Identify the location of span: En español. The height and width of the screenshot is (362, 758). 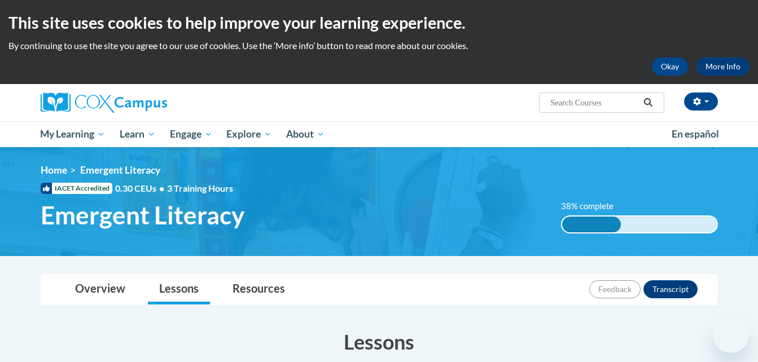
(695, 134).